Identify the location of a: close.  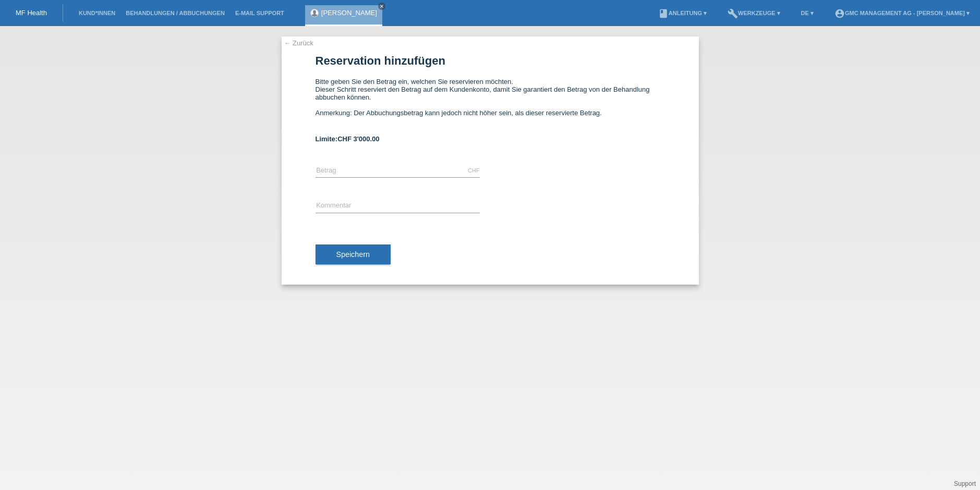
(382, 6).